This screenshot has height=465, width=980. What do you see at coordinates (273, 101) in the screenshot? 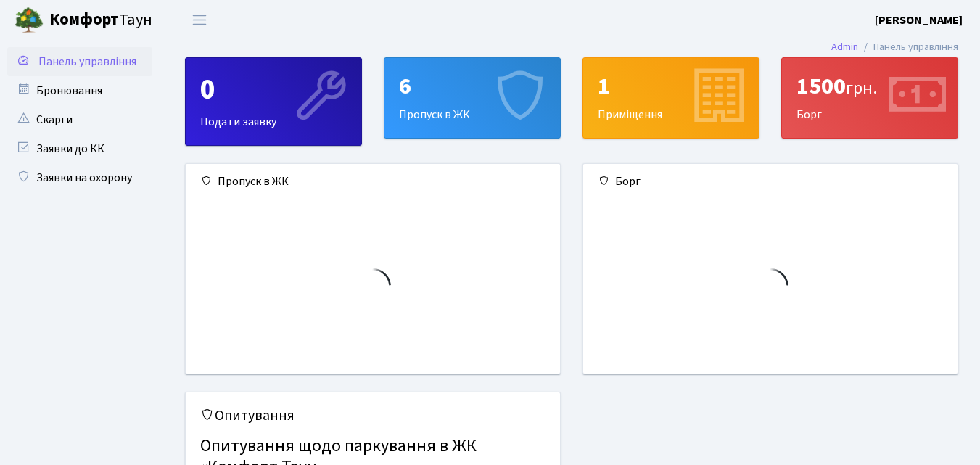
I see `div: Подати заявку` at bounding box center [273, 101].